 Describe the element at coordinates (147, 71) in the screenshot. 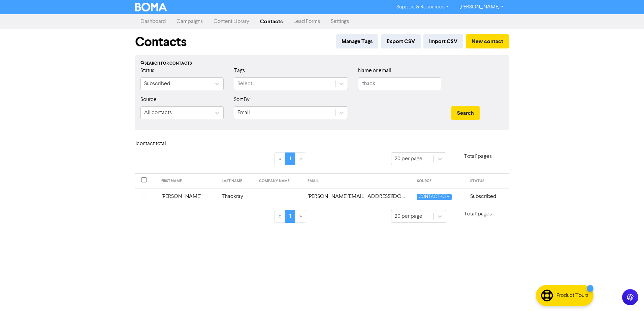

I see `label: Status` at that location.